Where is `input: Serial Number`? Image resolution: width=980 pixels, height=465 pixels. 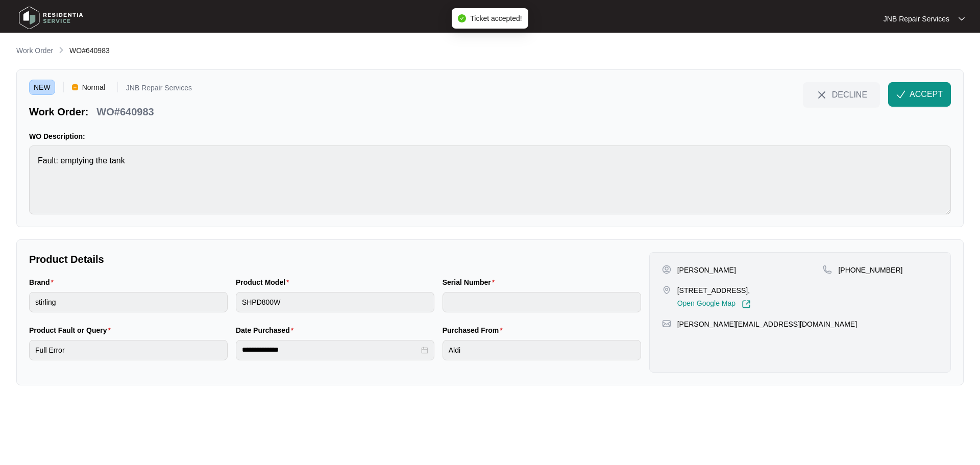 input: Serial Number is located at coordinates (542, 302).